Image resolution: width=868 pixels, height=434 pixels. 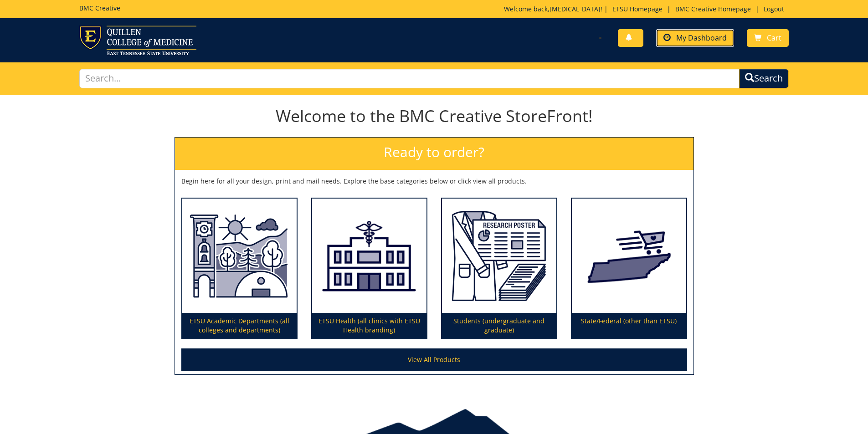 What do you see at coordinates (768, 38) in the screenshot?
I see `a: Cart` at bounding box center [768, 38].